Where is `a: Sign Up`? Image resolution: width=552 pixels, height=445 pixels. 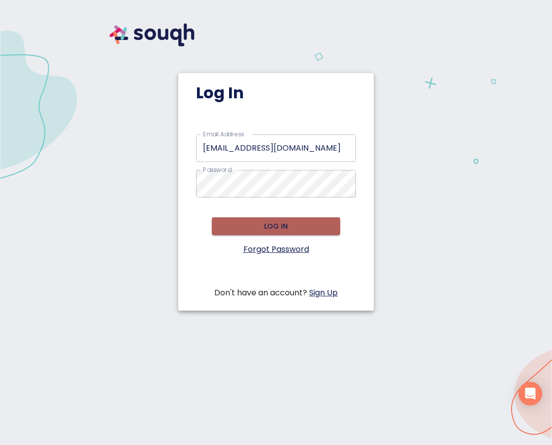
a: Sign Up is located at coordinates (324, 293).